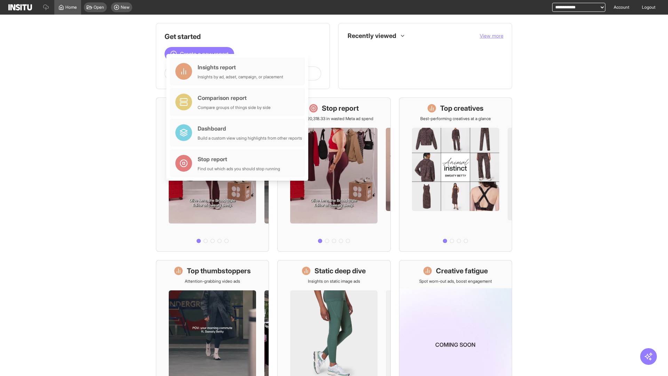 The image size is (668, 376). Describe the element at coordinates (99, 7) in the screenshot. I see `span: Open` at that location.